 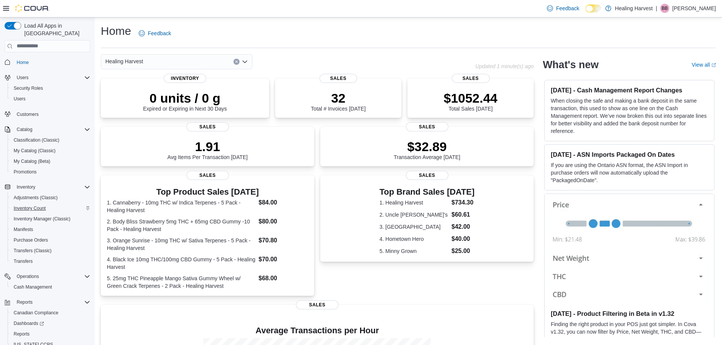 What do you see at coordinates (34, 151) in the screenshot?
I see `a: My Catalog (Classic)` at bounding box center [34, 151].